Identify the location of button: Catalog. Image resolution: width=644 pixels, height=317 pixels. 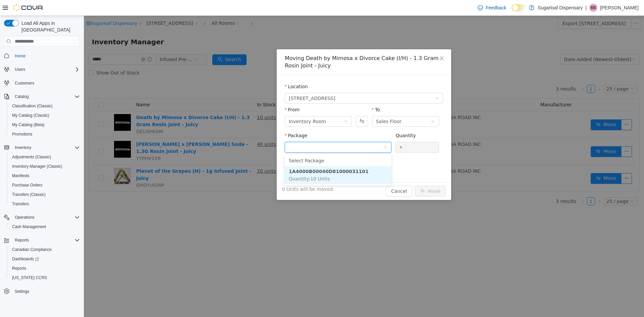
(42, 97).